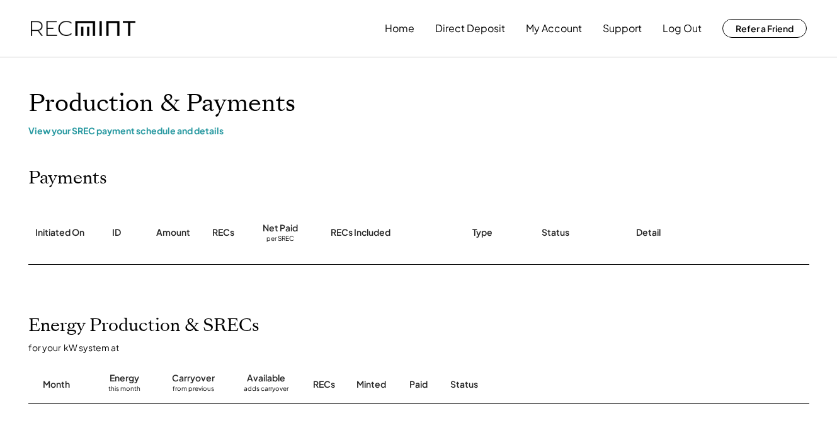 The width and height of the screenshot is (837, 423). What do you see at coordinates (648, 233) in the screenshot?
I see `div: Detail` at bounding box center [648, 233].